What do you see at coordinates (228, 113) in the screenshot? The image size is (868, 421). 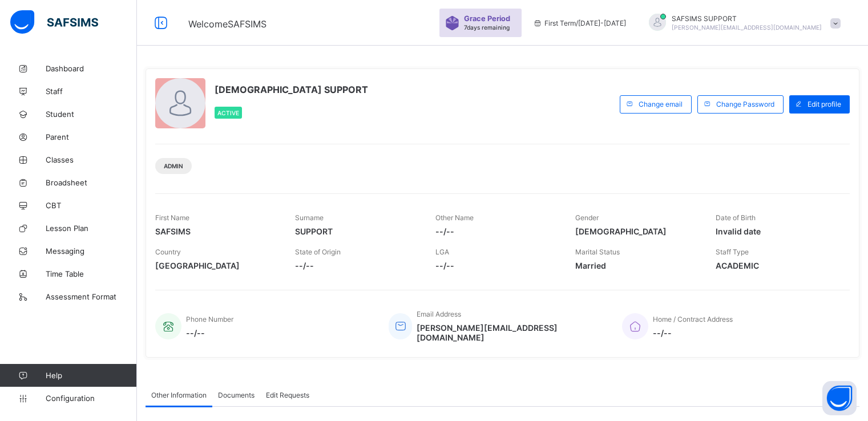 I see `span: Active` at bounding box center [228, 113].